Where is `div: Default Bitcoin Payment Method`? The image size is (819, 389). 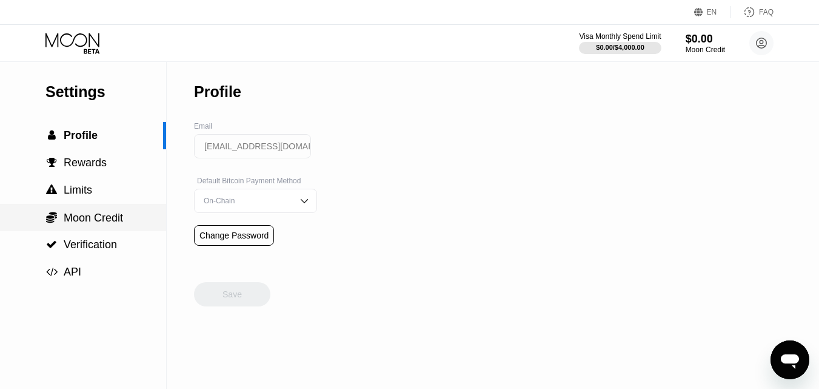 div: Default Bitcoin Payment Method is located at coordinates (255, 181).